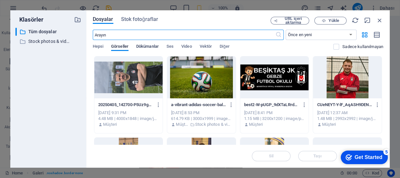 The height and width of the screenshot is (178, 400). Describe the element at coordinates (98, 47) in the screenshot. I see `span: Hepsi` at that location.